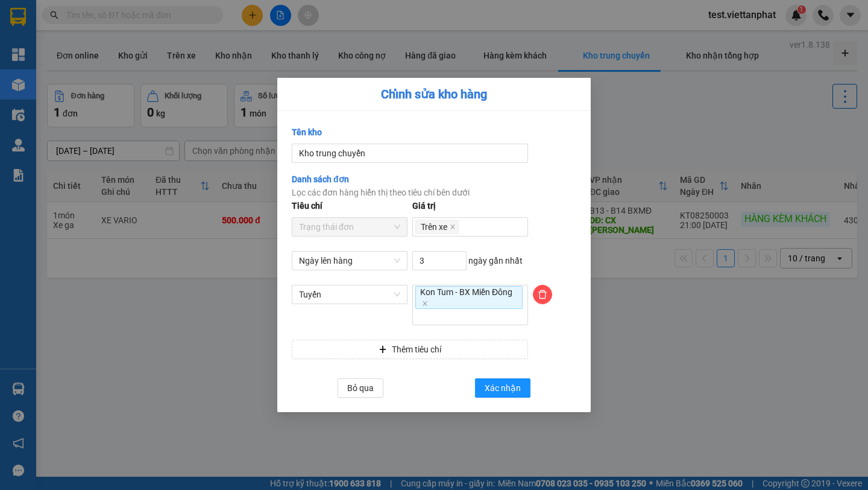 Image resolution: width=868 pixels, height=490 pixels. I want to click on span: Tuyến, so click(350, 294).